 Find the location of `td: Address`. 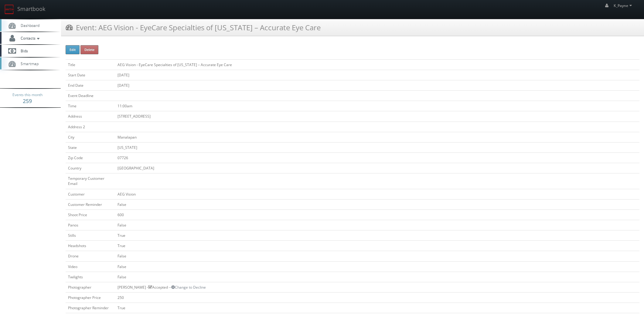

td: Address is located at coordinates (90, 116).